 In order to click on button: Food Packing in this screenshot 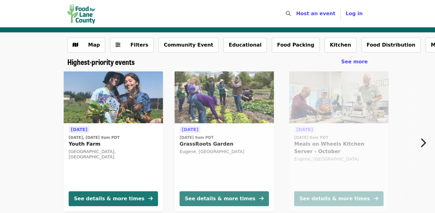, I will do `click(296, 45)`.